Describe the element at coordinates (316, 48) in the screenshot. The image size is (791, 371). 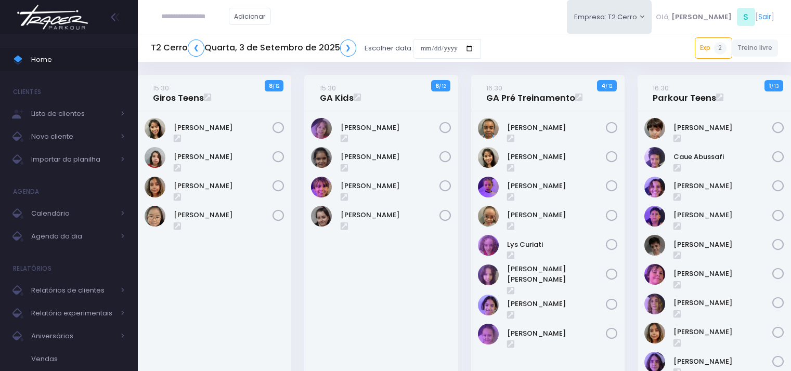
I see `div: Escolher data:` at that location.